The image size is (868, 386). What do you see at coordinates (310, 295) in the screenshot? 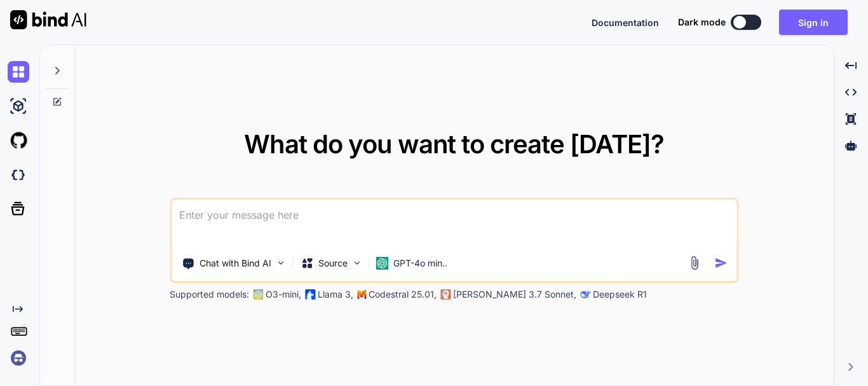
I see `img: Llama2` at bounding box center [310, 295].